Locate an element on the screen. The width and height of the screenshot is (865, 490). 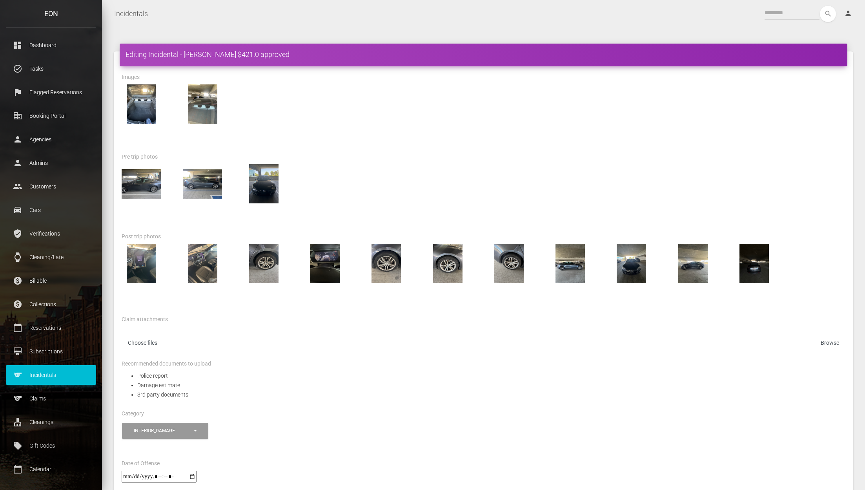
p: Cars is located at coordinates (51, 210).